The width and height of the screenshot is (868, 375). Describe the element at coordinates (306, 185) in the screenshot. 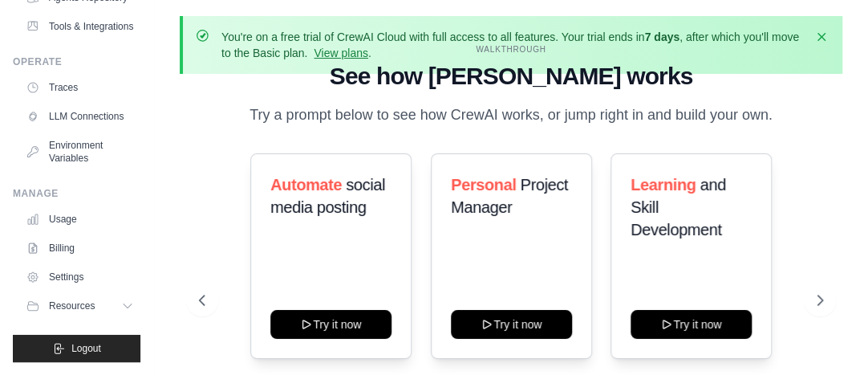

I see `span: Automate` at that location.